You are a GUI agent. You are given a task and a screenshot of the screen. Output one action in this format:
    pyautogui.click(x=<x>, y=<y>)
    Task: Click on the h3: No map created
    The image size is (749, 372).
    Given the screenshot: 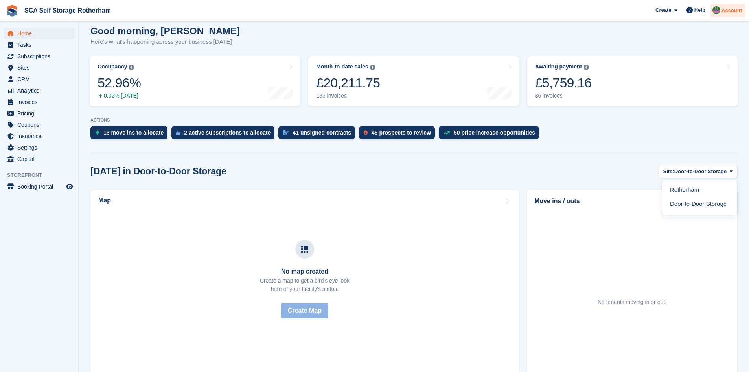 What is the action you would take?
    pyautogui.click(x=305, y=271)
    